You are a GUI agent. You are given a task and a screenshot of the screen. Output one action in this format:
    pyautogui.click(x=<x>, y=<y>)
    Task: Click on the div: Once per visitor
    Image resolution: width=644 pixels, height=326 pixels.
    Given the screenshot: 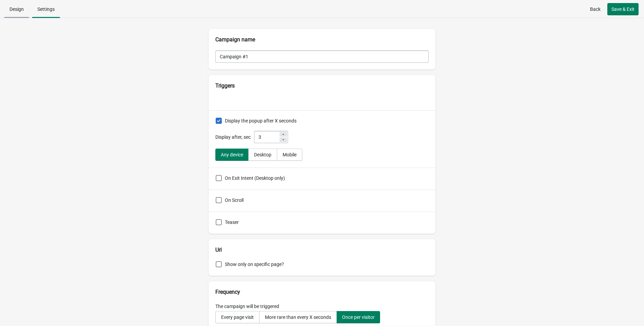 What is the action you would take?
    pyautogui.click(x=358, y=317)
    